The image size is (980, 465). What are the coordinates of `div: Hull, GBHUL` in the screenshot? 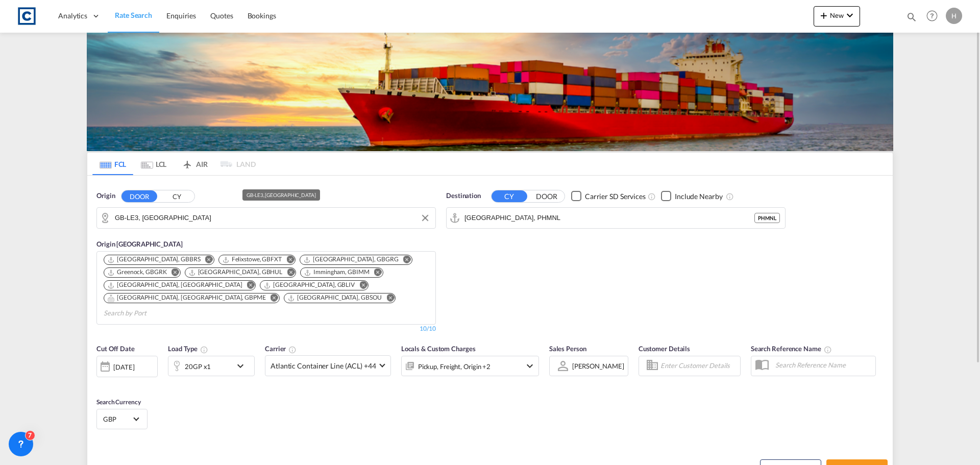 It's located at (236, 272).